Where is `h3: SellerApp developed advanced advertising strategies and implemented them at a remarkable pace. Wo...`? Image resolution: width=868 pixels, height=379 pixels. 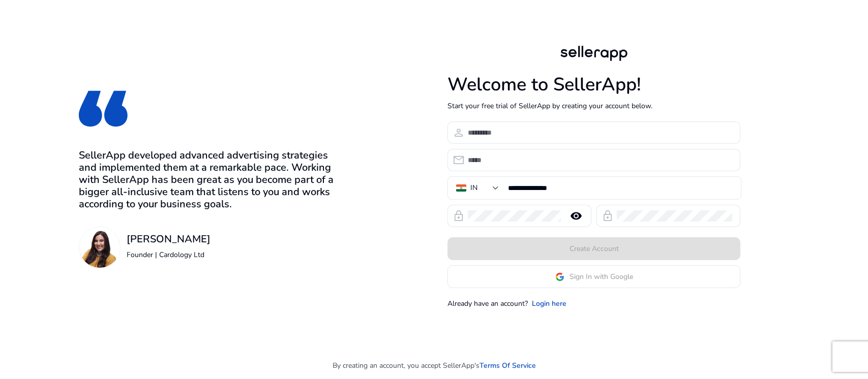
h3: SellerApp developed advanced advertising strategies and implemented them at a remarkable pace. Wo... is located at coordinates (209, 180).